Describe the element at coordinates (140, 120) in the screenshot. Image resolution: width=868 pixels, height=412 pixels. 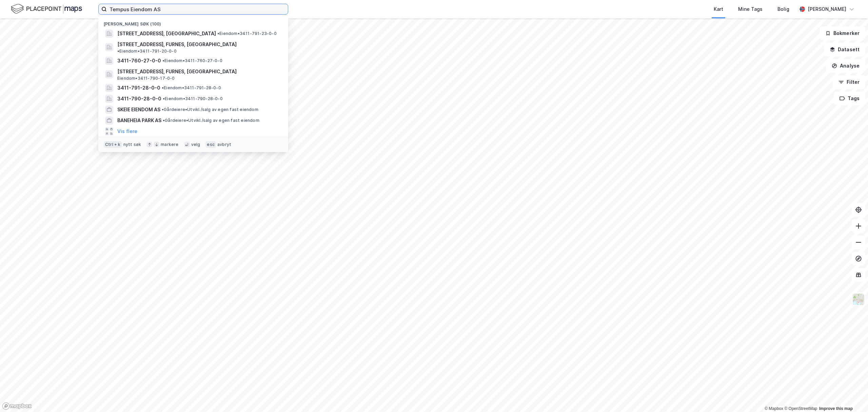
I see `span: BANEHEIA PARK AS` at that location.